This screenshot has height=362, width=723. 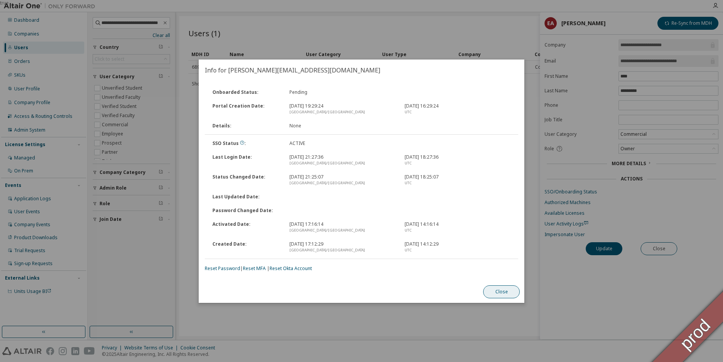 I want to click on div: Pending, so click(x=342, y=92).